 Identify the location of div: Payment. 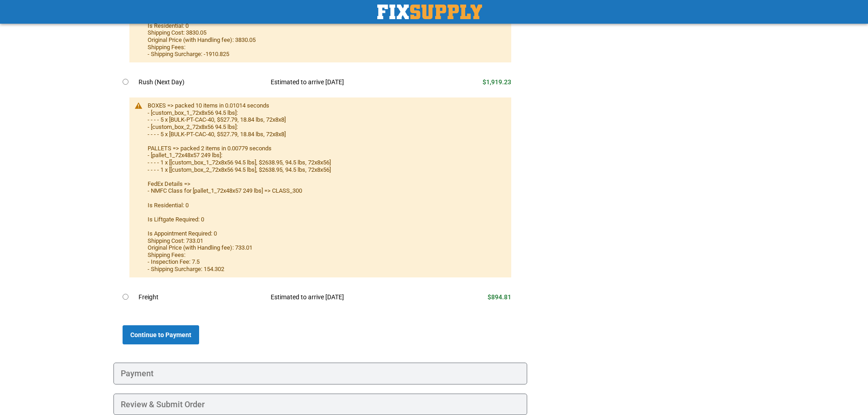
(320, 374).